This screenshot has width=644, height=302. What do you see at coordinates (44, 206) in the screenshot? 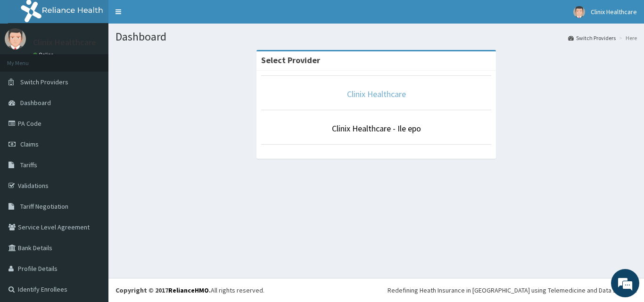
I see `span: Tariff Negotiation` at bounding box center [44, 206].